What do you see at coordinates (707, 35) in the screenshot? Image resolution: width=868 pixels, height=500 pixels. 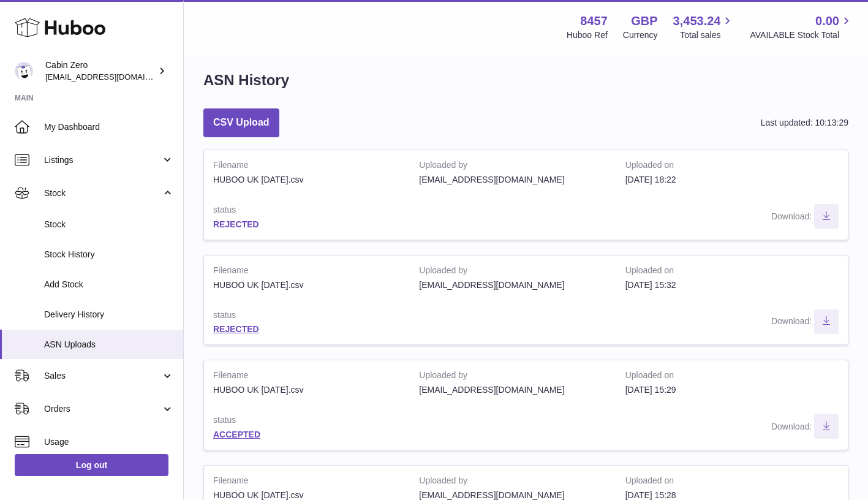 I see `span: Total sales` at bounding box center [707, 35].